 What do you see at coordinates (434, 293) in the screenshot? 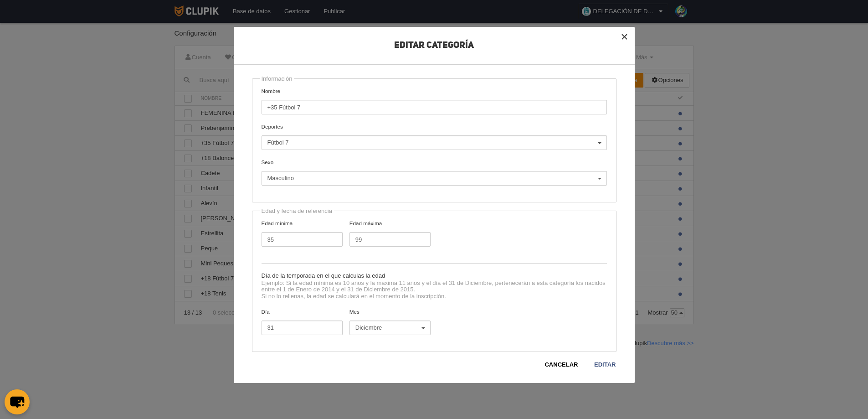
I see `div: Ejemplo: Si la edad mínima es 10 años y la máxima 11 años y el día el 31 de Diciembre, pertenecer...` at bounding box center [434, 293].